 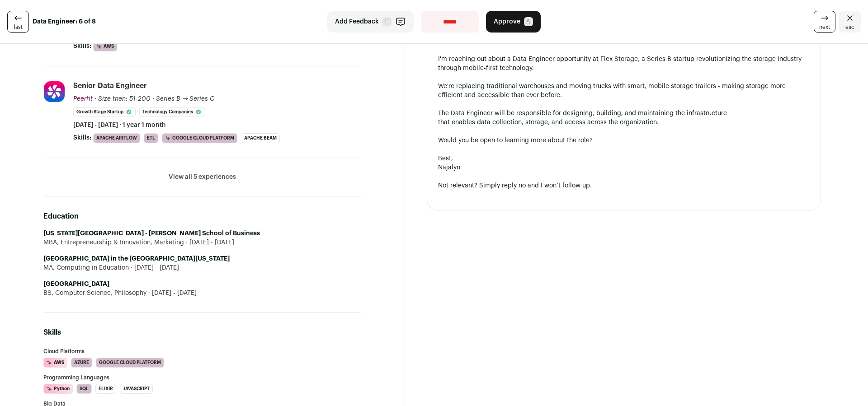 I want to click on div: Senior Data Engineer, so click(x=110, y=86).